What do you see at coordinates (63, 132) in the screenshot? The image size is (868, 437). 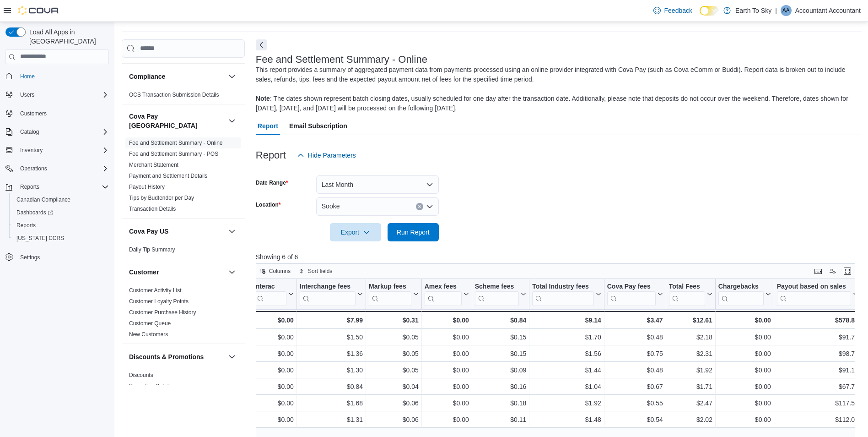 I see `span: Catalog` at bounding box center [63, 132].